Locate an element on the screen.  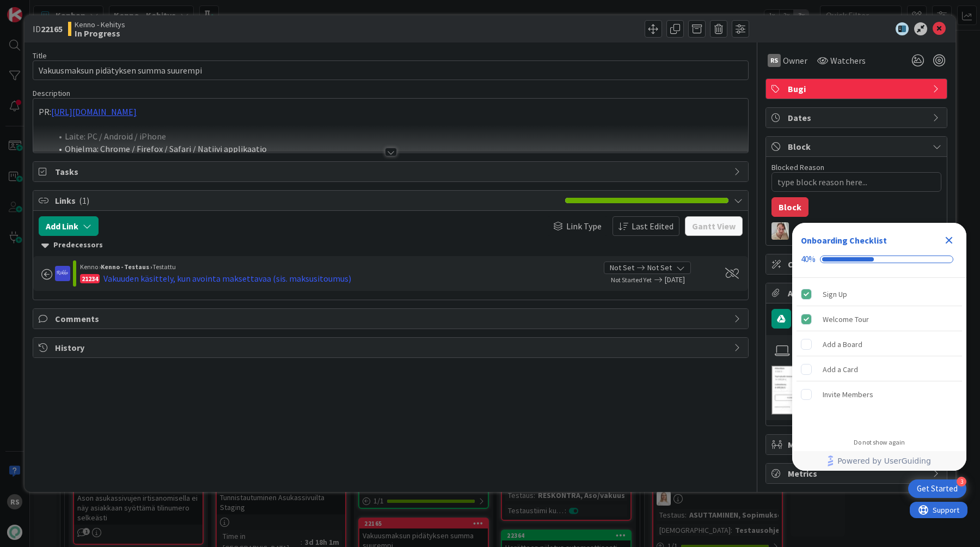
span: Kenno - Kehitys is located at coordinates (100, 24).